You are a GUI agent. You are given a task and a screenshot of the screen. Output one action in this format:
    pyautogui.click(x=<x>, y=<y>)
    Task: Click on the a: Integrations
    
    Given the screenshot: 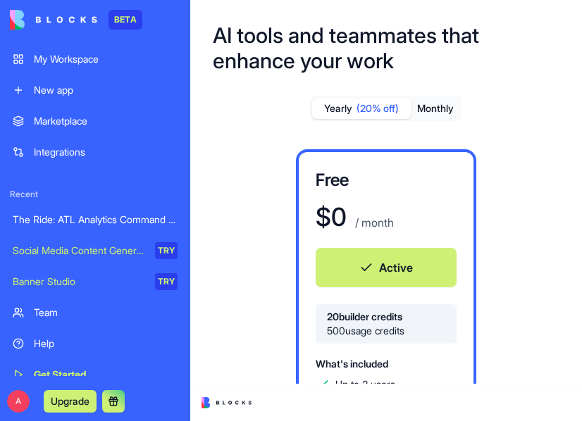 What is the action you would take?
    pyautogui.click(x=95, y=152)
    